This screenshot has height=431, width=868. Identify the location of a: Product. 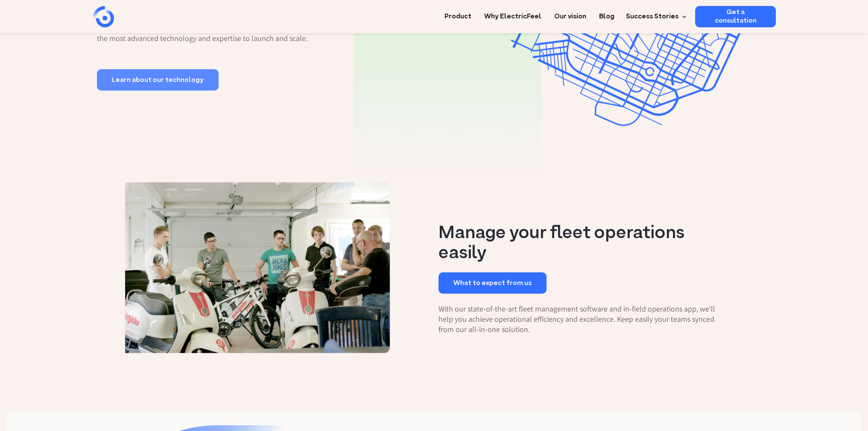
(458, 14).